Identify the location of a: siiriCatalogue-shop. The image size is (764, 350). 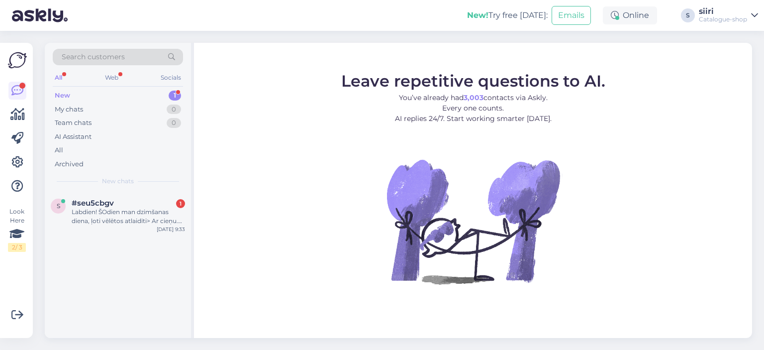
(728, 15).